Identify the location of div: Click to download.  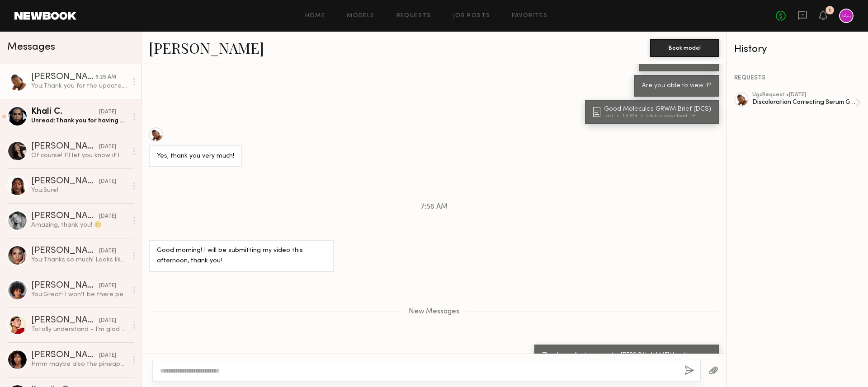
(669, 116).